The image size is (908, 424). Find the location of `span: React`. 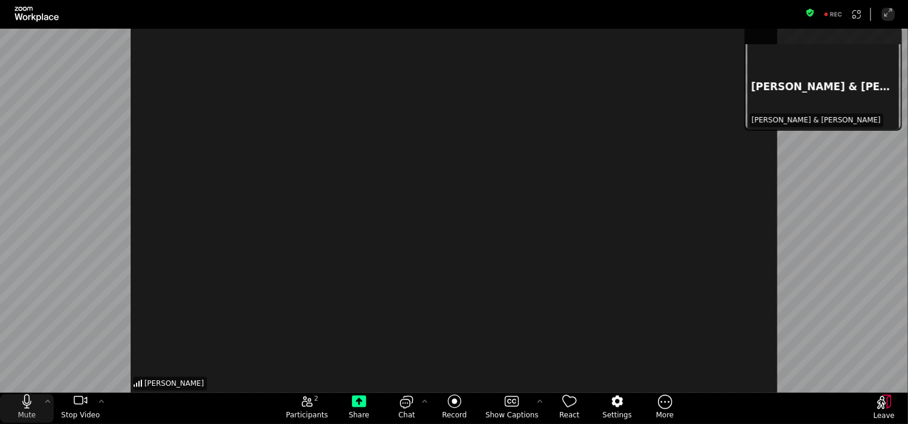

span: React is located at coordinates (570, 415).